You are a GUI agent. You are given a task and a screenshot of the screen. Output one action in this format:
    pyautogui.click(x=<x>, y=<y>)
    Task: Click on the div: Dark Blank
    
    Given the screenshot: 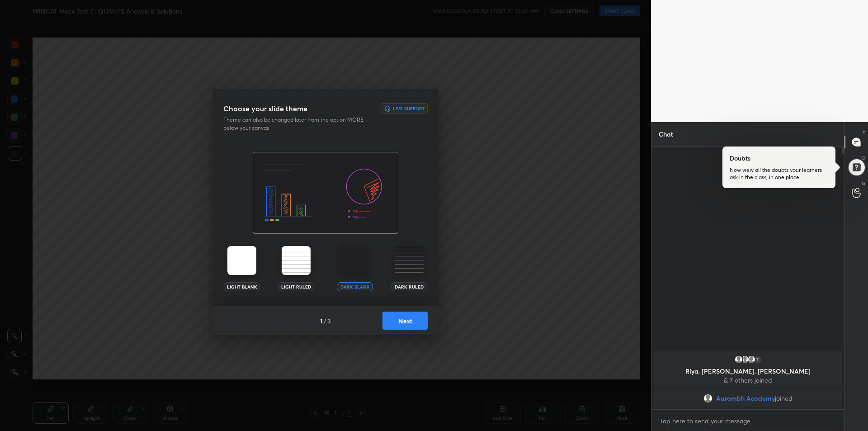 What is the action you would take?
    pyautogui.click(x=355, y=287)
    